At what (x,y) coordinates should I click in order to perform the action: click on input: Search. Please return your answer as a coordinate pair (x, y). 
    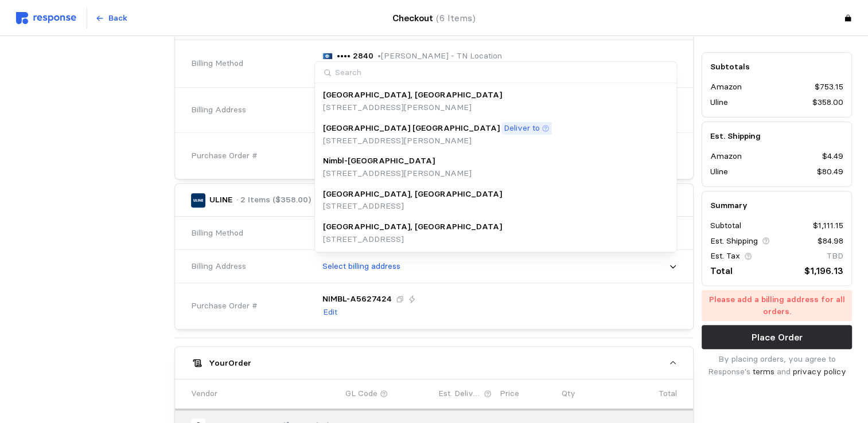
    Looking at the image, I should click on (496, 72).